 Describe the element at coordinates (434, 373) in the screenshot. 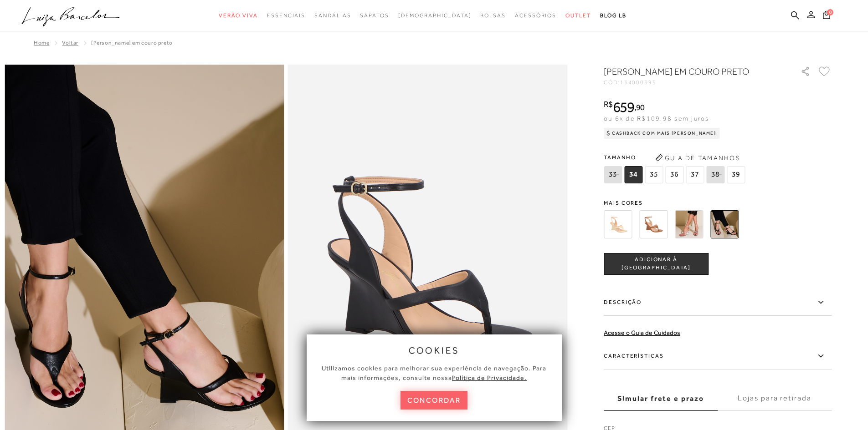

I see `span: Utilizamos cookies para melhorar sua experiência de navegação. Para mais informações, consulte nossa` at that location.